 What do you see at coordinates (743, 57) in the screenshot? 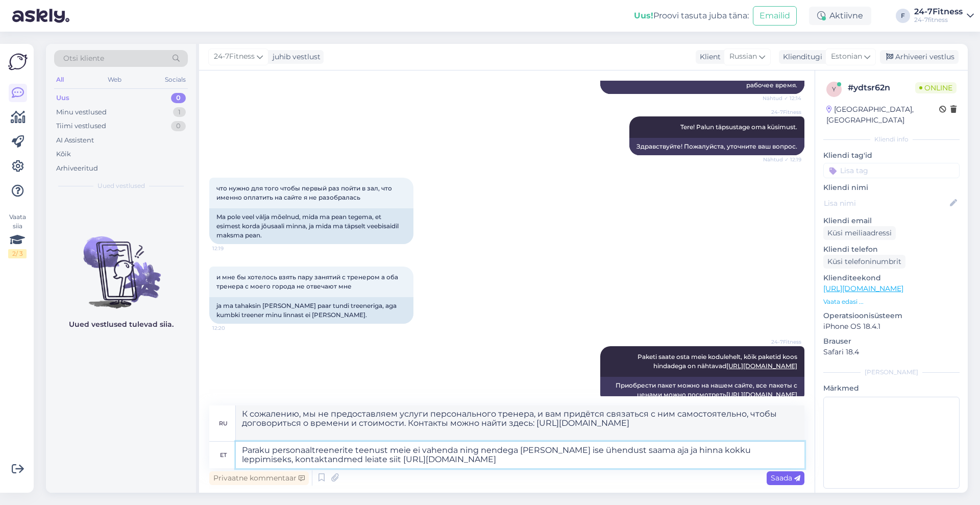
I see `span: Russian` at bounding box center [743, 57].